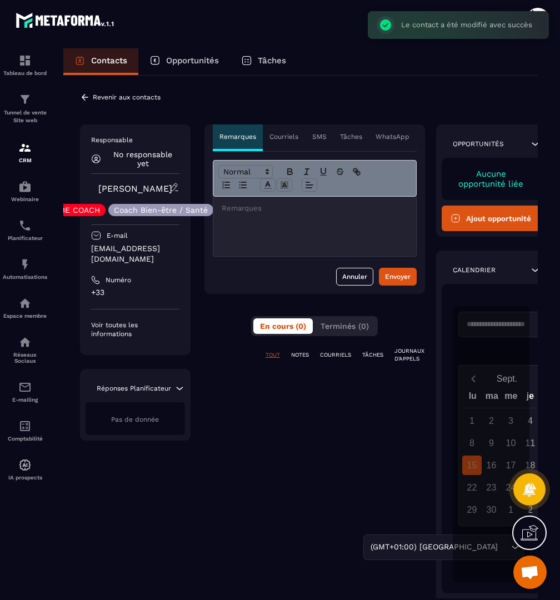 The width and height of the screenshot is (560, 600). I want to click on p: Remarques, so click(238, 137).